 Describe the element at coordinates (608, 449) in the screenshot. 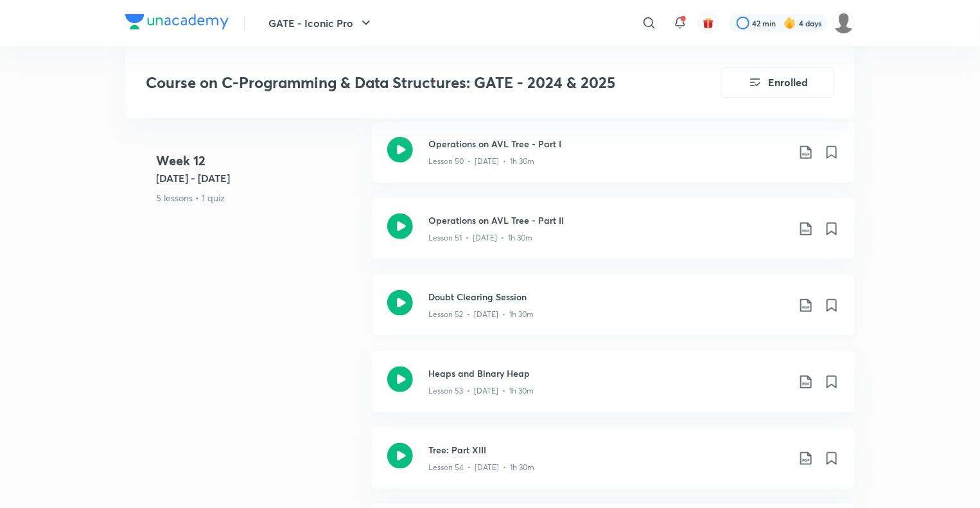

I see `h3: Tree: Part XIII` at that location.